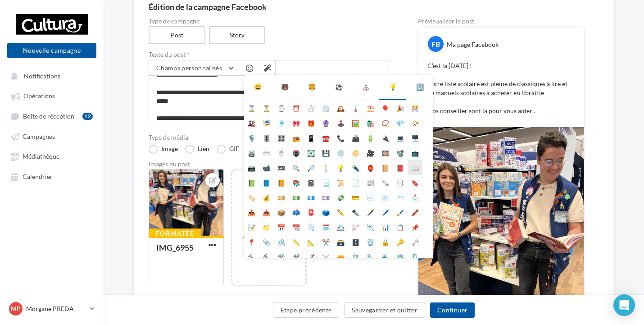 This screenshot has width=644, height=325. Describe the element at coordinates (50, 76) in the screenshot. I see `button: Notifications` at that location.